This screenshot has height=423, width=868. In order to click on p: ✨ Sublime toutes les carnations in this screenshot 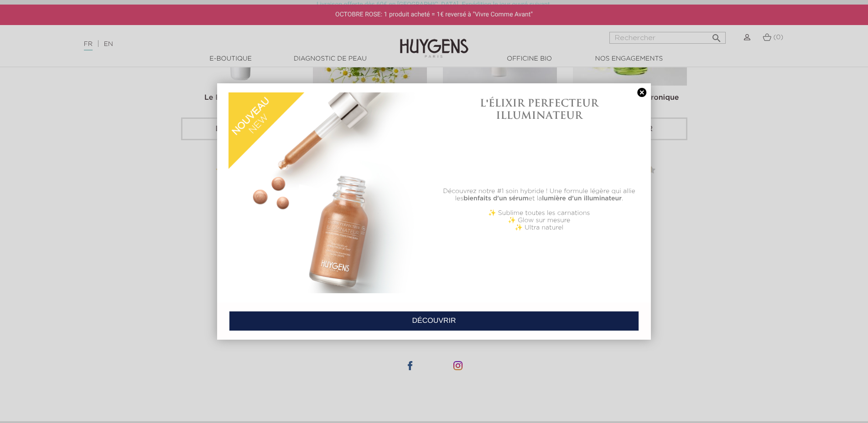, I will do `click(539, 213)`.